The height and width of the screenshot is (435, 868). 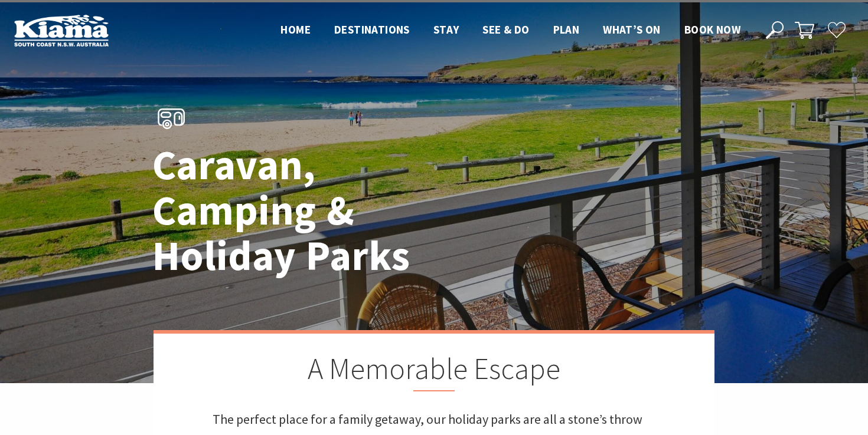 I want to click on span: Destinations, so click(x=372, y=30).